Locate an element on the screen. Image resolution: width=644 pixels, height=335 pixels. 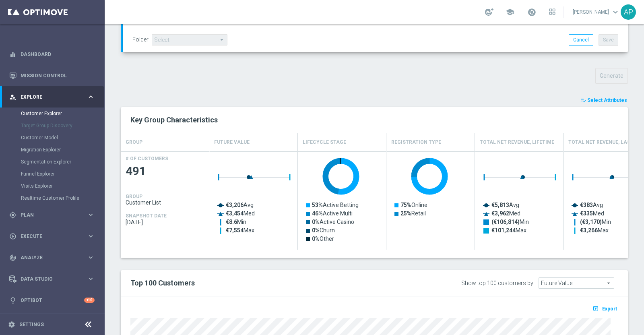
div: equalizer Dashboard is located at coordinates (52, 55).